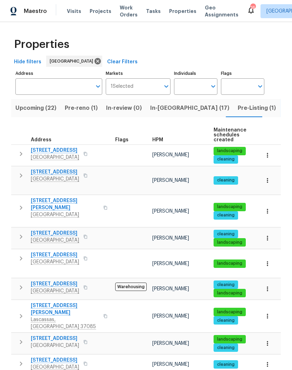 This screenshot has width=292, height=370. I want to click on label: Individuals, so click(196, 74).